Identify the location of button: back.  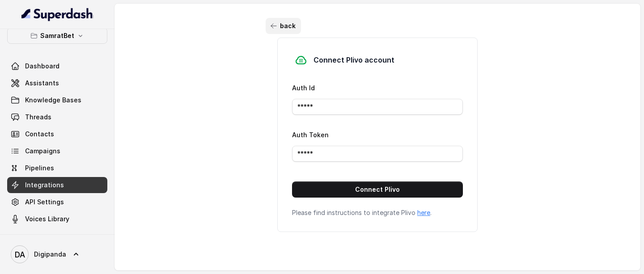
(283, 26).